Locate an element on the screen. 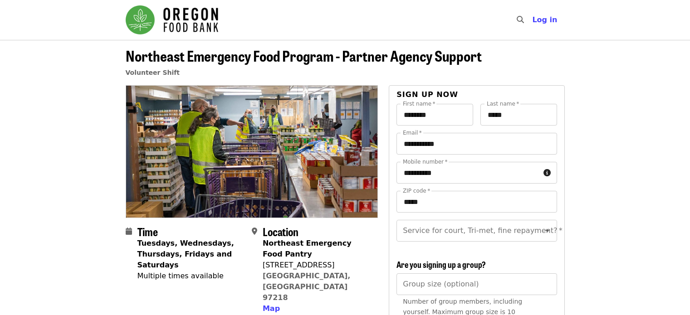 The width and height of the screenshot is (690, 315). span: Time is located at coordinates (147, 231).